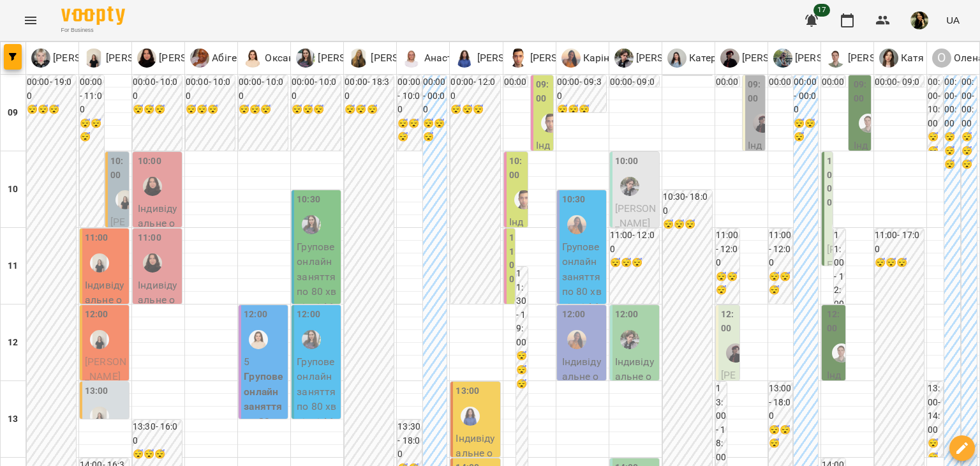 This screenshot has height=466, width=980. What do you see at coordinates (543, 91) in the screenshot?
I see `label: 09:00` at bounding box center [543, 91].